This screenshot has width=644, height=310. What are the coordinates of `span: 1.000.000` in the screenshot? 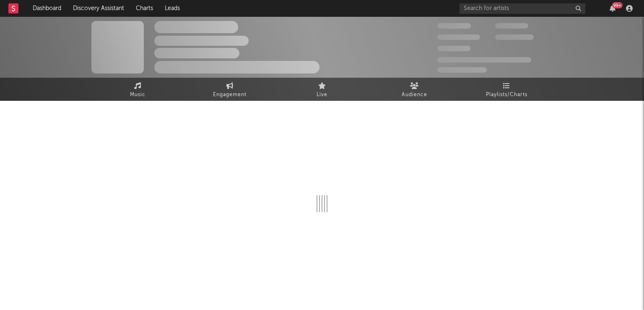 It's located at (514, 37).